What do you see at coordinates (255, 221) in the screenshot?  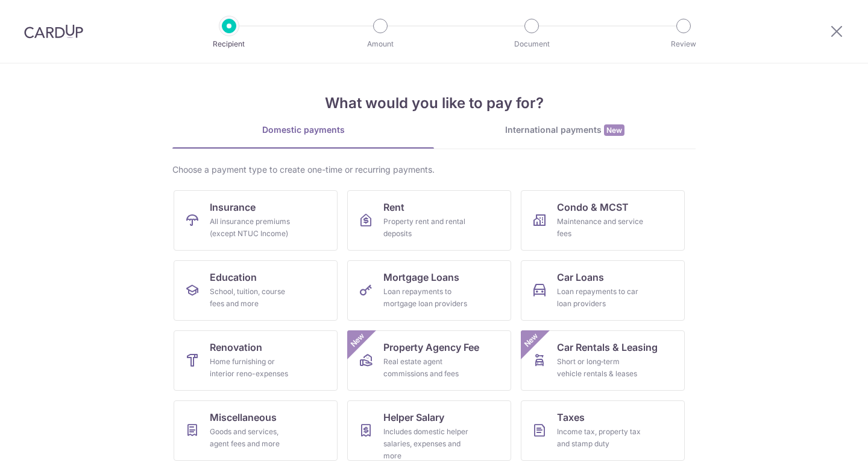 I see `a: InsuranceAll insurance premiums (except NTUC Income)` at bounding box center [255, 221].